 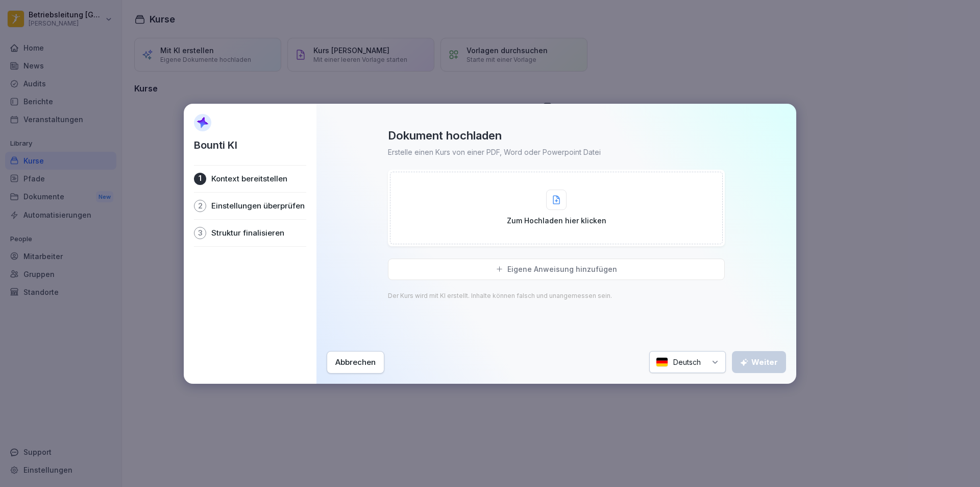 What do you see at coordinates (494, 152) in the screenshot?
I see `p: Erstelle einen Kurs von einer PDF, Word oder Powerpoint Datei` at bounding box center [494, 152].